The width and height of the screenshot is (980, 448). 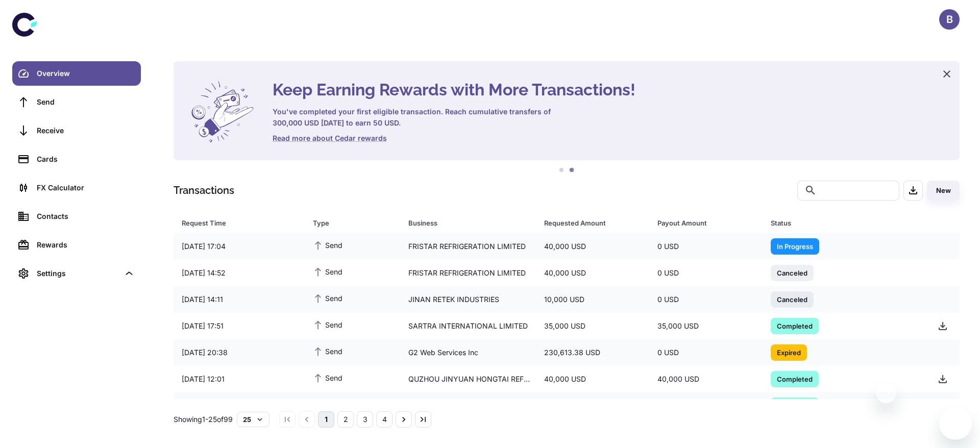 What do you see at coordinates (384, 419) in the screenshot?
I see `button: Go to page 4` at bounding box center [384, 419].